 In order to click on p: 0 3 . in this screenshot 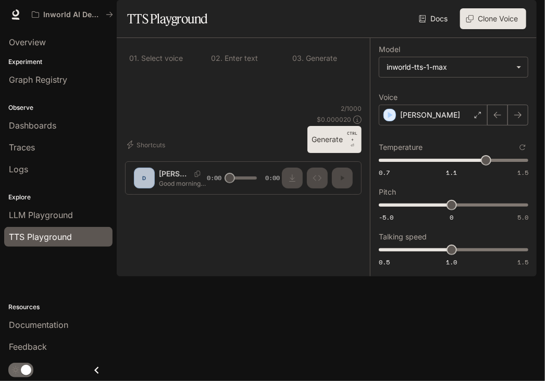, I will do `click(299, 58)`.